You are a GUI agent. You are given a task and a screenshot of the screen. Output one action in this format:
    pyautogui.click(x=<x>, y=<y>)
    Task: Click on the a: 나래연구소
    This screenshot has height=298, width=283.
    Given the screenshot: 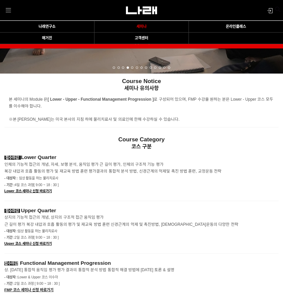 What is the action you would take?
    pyautogui.click(x=47, y=26)
    